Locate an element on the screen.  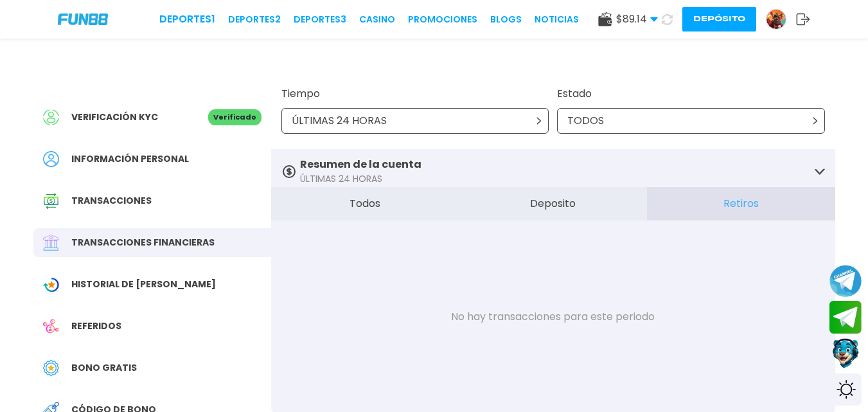
button: Retiros is located at coordinates (740, 204).